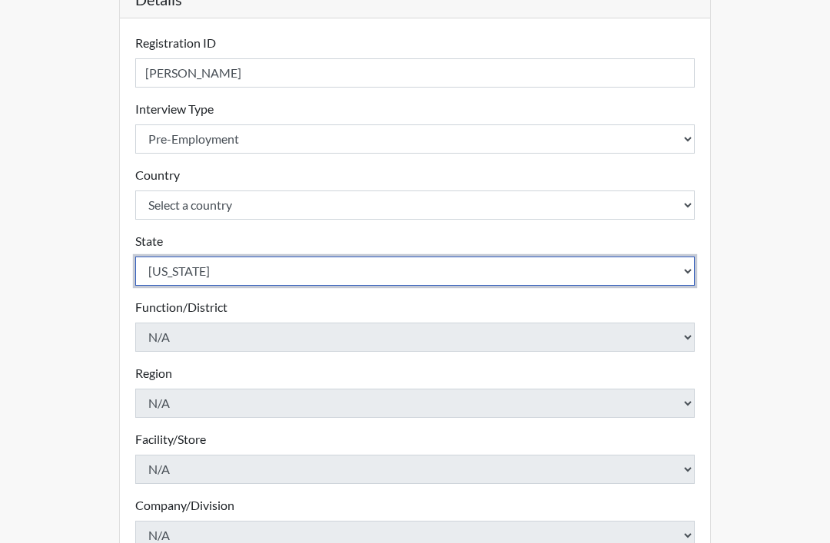 The width and height of the screenshot is (830, 543). What do you see at coordinates (171, 440) in the screenshot?
I see `label: Facility/Store` at bounding box center [171, 440].